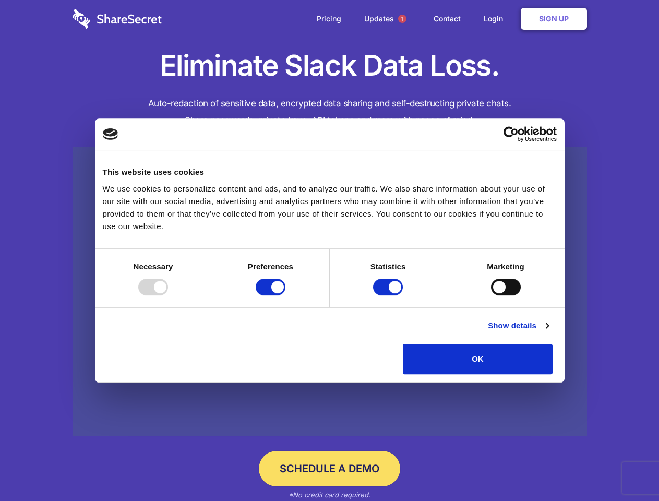  I want to click on h4: Auto-redaction of sensitive data, encrypted data sharing and self-destructing private chats. Shar..., so click(330, 112).